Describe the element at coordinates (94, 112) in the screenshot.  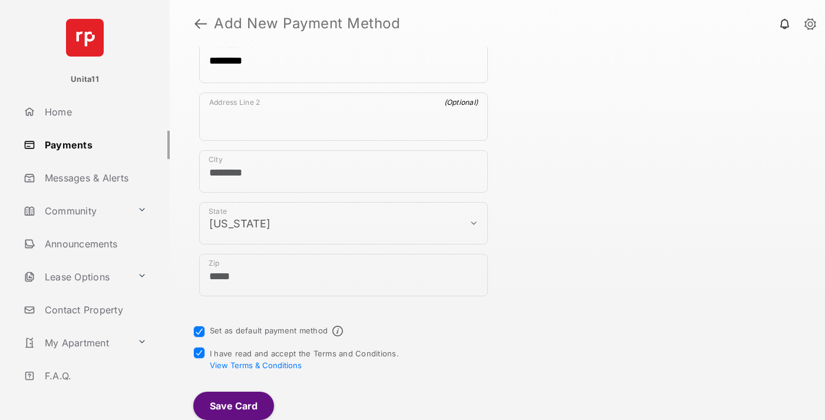
I see `a: Home` at that location.